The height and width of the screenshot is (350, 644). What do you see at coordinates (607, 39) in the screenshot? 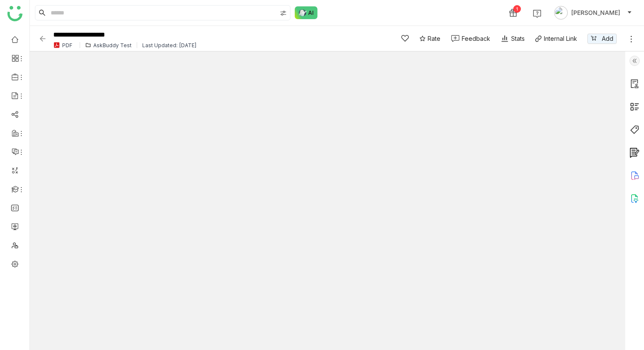
I see `span: Add` at bounding box center [607, 39].